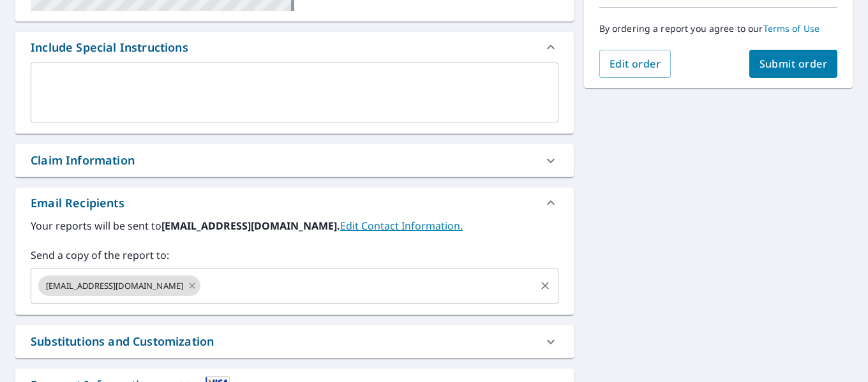  What do you see at coordinates (793, 64) in the screenshot?
I see `span: Submit order` at bounding box center [793, 64].